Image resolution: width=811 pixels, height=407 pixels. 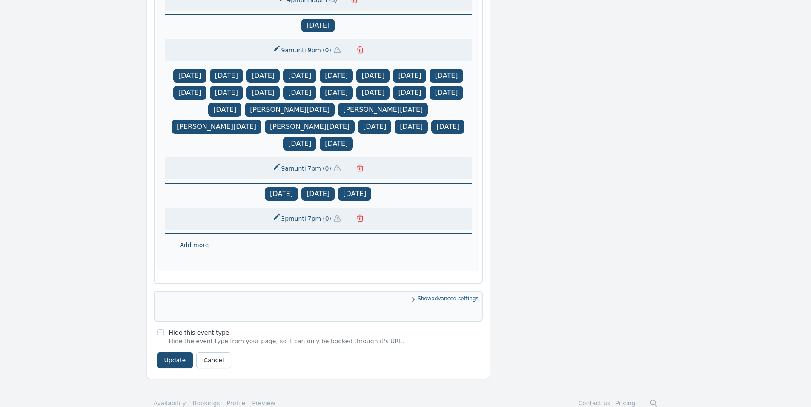 What do you see at coordinates (195, 245) in the screenshot?
I see `span: Add more` at bounding box center [195, 245].